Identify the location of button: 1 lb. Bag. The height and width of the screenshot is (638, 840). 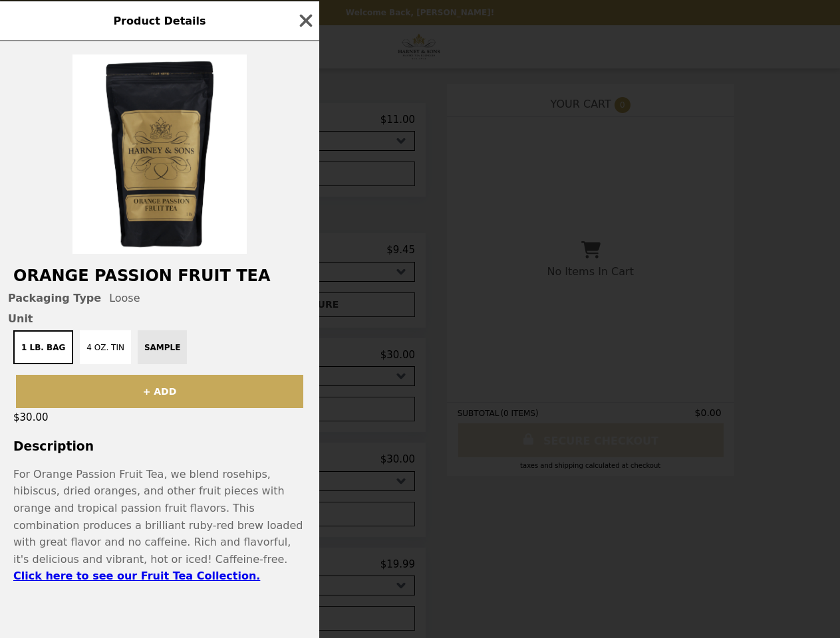
(43, 347).